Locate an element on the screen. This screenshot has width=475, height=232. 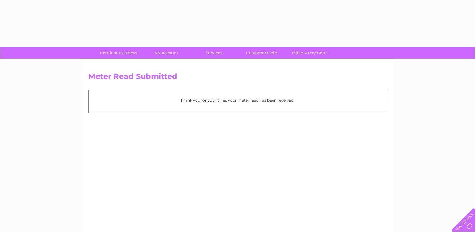
a: Services is located at coordinates (214, 53).